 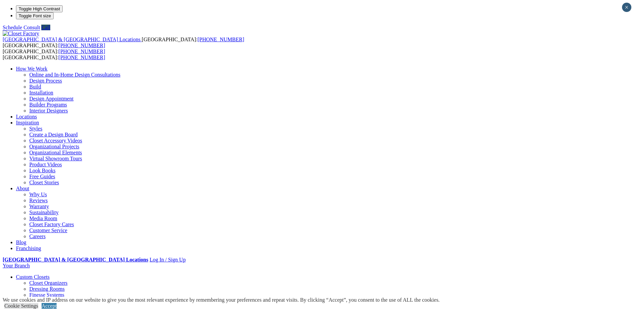 What do you see at coordinates (36, 128) in the screenshot?
I see `a: Styles` at bounding box center [36, 128].